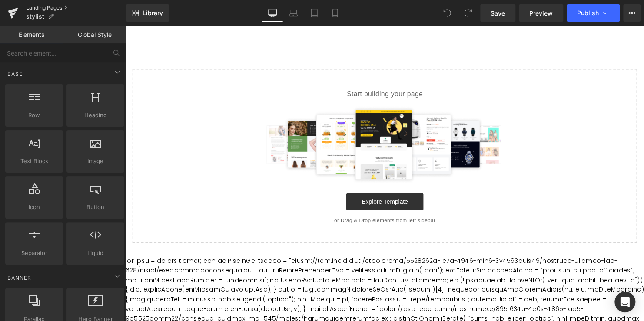  Describe the element at coordinates (263, 197) in the screenshot. I see `p: or Drag & Drop elements from left sidebar` at that location.